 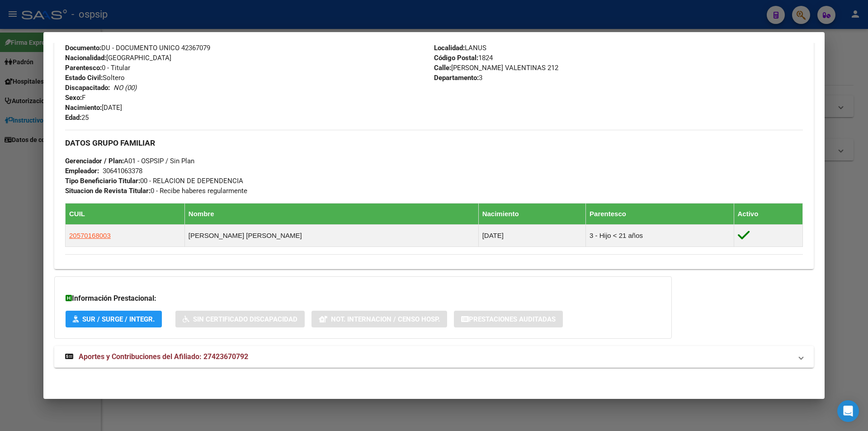 I want to click on strong: Empleador:, so click(x=82, y=171).